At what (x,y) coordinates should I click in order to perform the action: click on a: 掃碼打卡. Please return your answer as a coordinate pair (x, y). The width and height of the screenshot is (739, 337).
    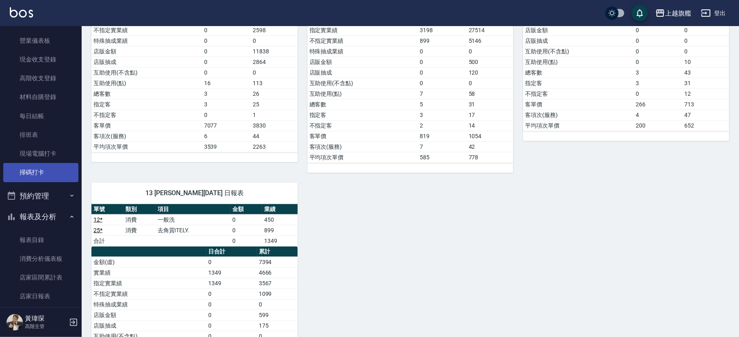
    Looking at the image, I should click on (41, 173).